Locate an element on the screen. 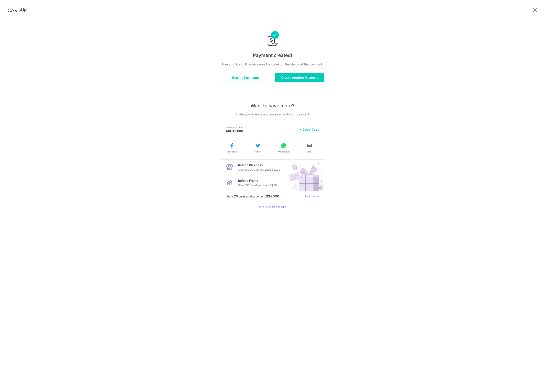 Image resolution: width=545 pixels, height=392 pixels. span: Email is located at coordinates (309, 151).